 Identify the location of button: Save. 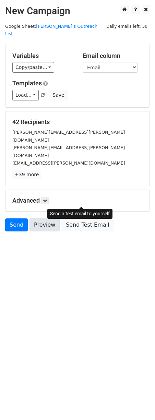
(58, 95).